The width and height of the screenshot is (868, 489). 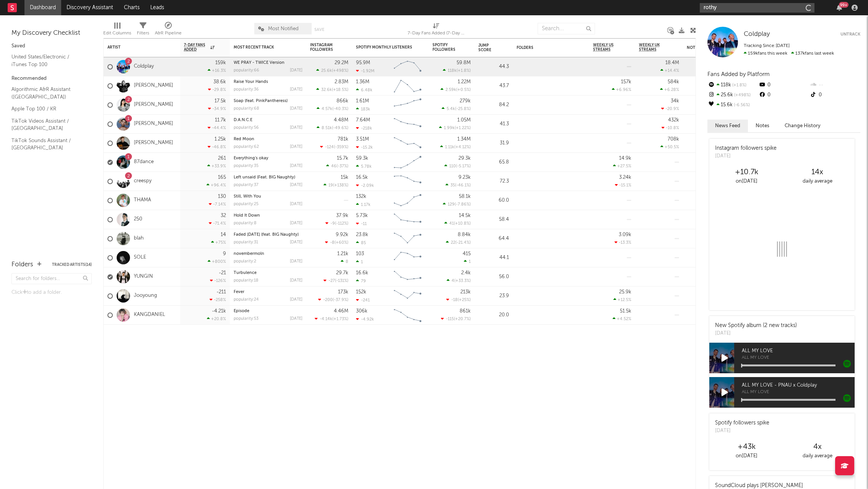 I want to click on div: 60.0, so click(x=494, y=201).